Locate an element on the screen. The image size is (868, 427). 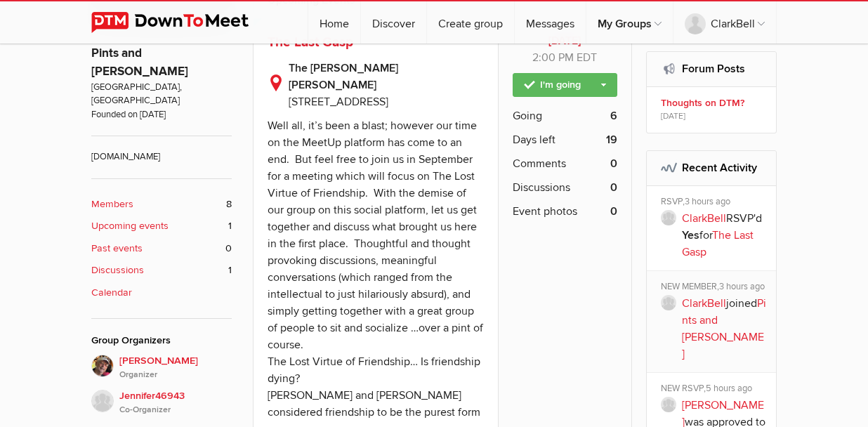
h2: Recent Activity is located at coordinates (711, 167).